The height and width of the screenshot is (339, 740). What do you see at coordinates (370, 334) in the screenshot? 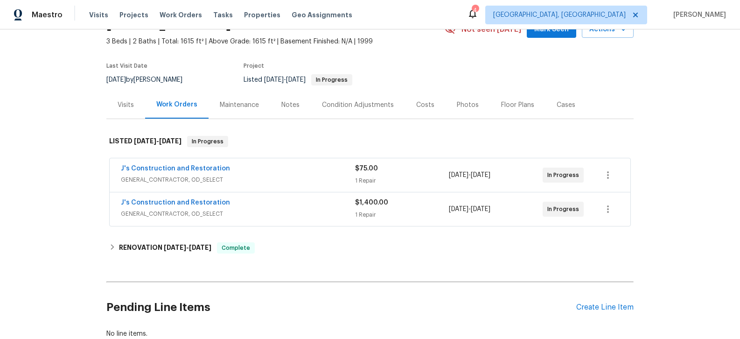
I see `div: No line items.` at bounding box center [370, 334].